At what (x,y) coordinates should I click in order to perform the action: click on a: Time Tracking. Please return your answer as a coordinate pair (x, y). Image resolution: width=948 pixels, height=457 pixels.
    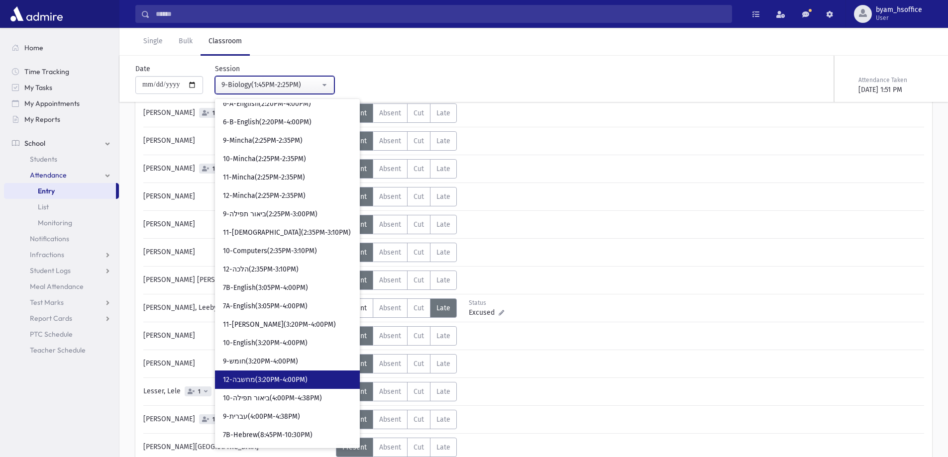
    Looking at the image, I should click on (61, 72).